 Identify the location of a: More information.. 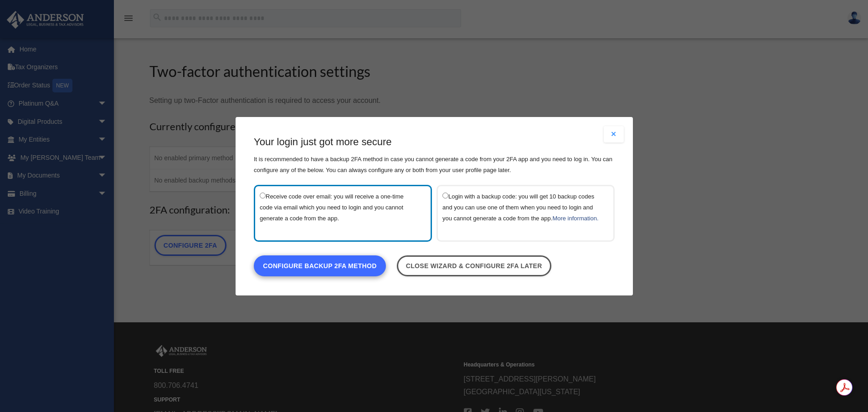
(575, 218).